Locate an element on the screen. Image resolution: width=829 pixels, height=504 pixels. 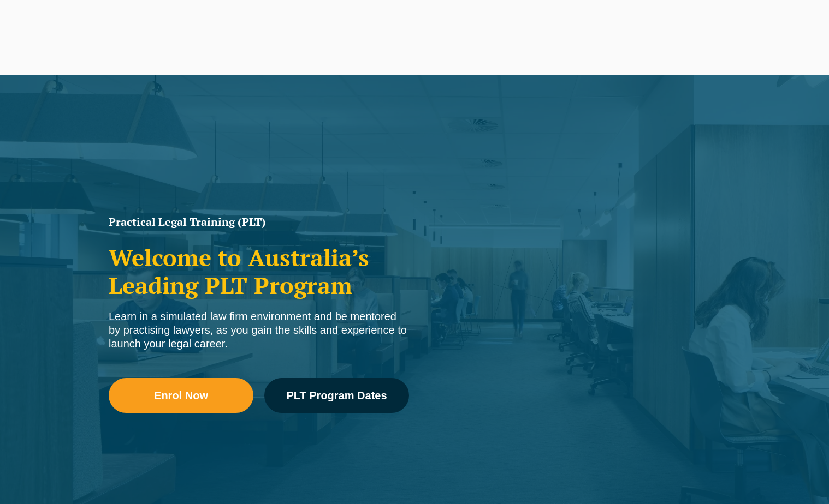
div: Learn in a simulated law firm environment and be mentored by practising lawyers, as you gain the ... is located at coordinates (258, 330).